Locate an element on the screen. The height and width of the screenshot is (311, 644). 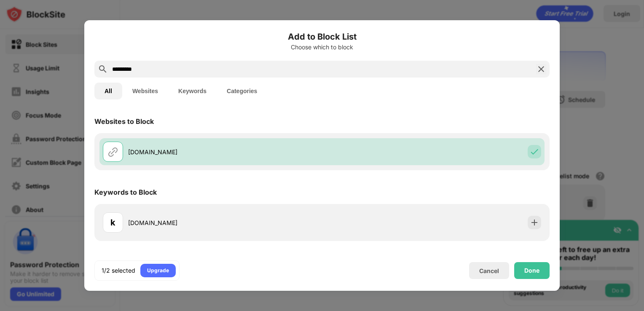
button: Keywords is located at coordinates (192, 91).